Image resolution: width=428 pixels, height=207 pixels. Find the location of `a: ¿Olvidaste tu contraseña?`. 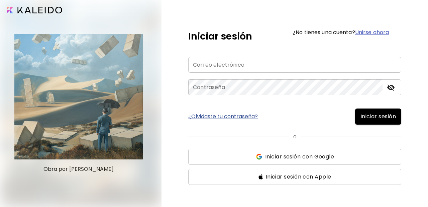

a: ¿Olvidaste tu contraseña? is located at coordinates (223, 116).